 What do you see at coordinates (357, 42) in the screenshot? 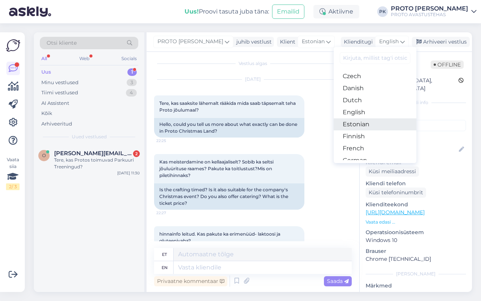
I see `div: Klienditugi` at bounding box center [357, 42].